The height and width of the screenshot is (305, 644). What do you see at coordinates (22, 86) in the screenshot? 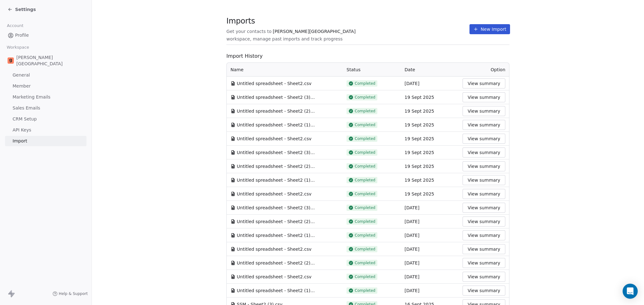
I see `span: Member` at bounding box center [22, 86].